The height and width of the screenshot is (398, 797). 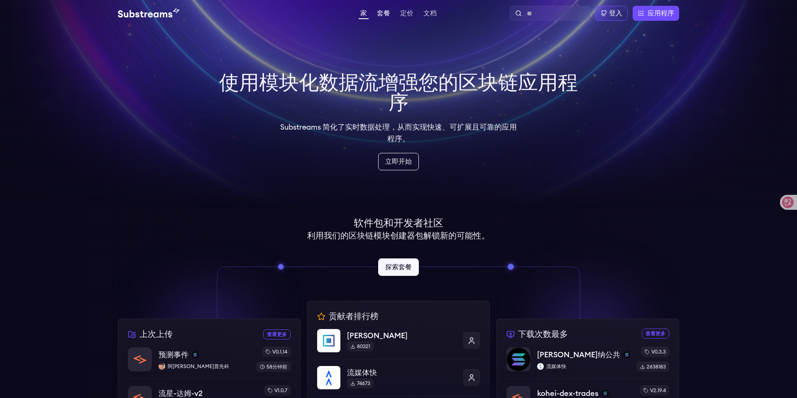 What do you see at coordinates (140, 359) in the screenshot?
I see `img: 预测事件` at bounding box center [140, 359].